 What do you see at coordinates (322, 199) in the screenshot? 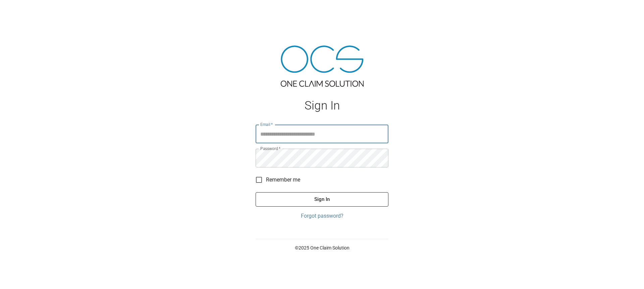
I see `button: Sign In` at bounding box center [322, 199].